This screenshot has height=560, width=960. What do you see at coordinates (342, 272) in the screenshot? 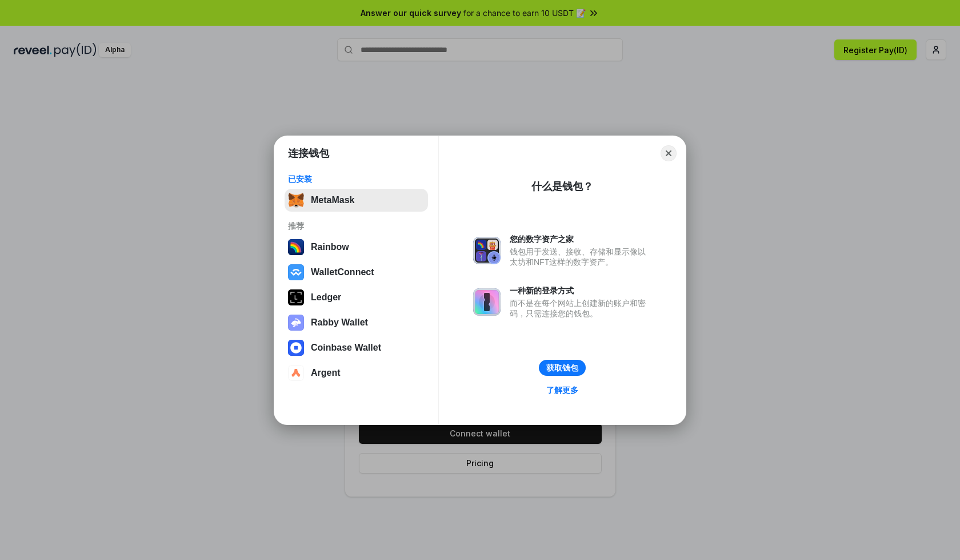
I see `div: WalletConnect` at bounding box center [342, 272].